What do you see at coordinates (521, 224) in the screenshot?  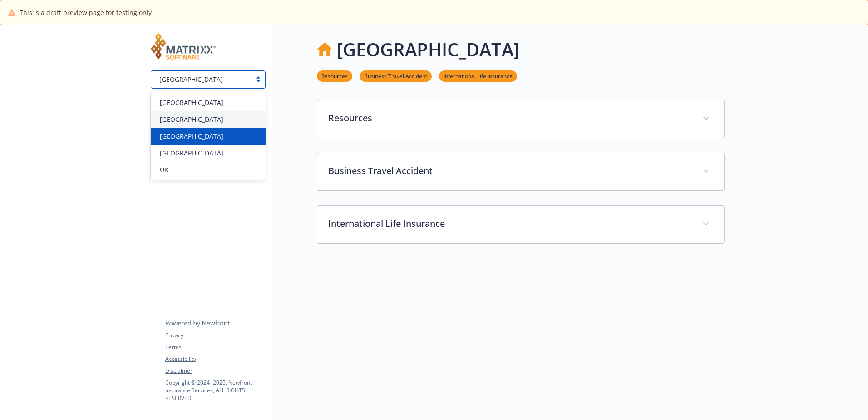 I see `div: International Life Insurance` at bounding box center [521, 224].